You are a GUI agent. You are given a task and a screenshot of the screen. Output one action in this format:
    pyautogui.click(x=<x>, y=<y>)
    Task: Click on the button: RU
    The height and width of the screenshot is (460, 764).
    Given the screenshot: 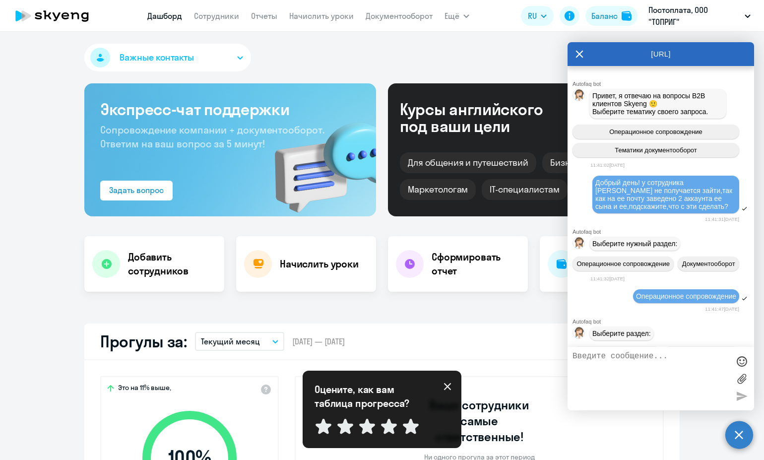 What is the action you would take?
    pyautogui.click(x=537, y=16)
    